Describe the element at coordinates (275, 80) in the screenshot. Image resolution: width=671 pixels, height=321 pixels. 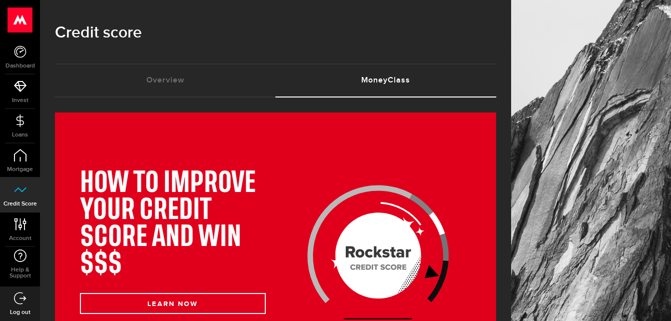
I see `ul: Tabs Navigation` at that location.